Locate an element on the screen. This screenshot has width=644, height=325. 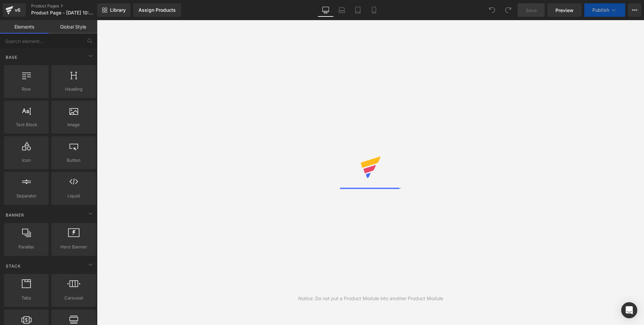
span: Tabs is located at coordinates (26, 298).